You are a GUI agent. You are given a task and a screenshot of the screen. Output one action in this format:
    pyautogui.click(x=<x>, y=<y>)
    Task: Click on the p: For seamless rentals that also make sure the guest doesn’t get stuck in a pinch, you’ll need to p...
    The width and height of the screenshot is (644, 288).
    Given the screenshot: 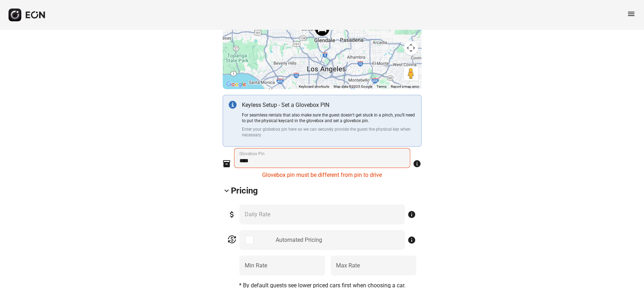 What is the action you would take?
    pyautogui.click(x=329, y=118)
    